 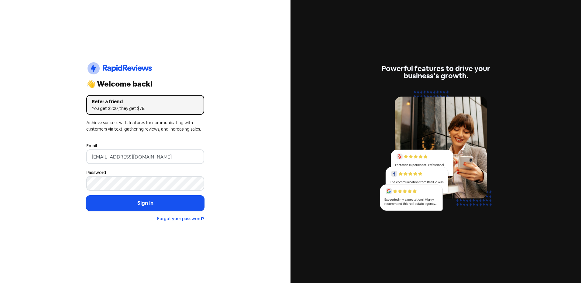 I want to click on a: Forgot your password?, so click(x=181, y=219).